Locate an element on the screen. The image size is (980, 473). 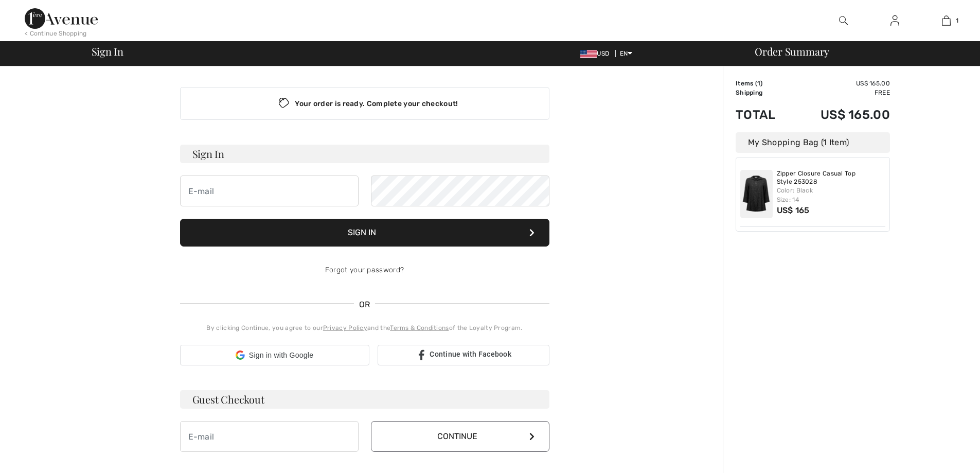
div: Sign in with Google is located at coordinates (275, 355).